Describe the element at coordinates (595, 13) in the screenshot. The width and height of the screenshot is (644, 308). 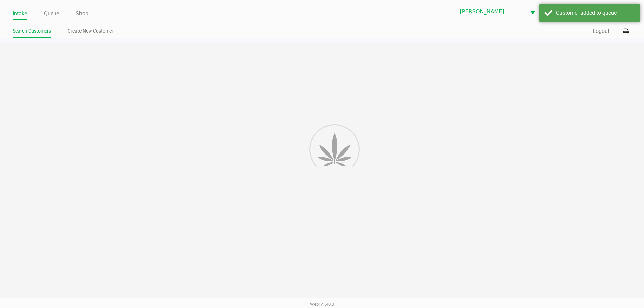
I see `div: Customer added to queue` at that location.